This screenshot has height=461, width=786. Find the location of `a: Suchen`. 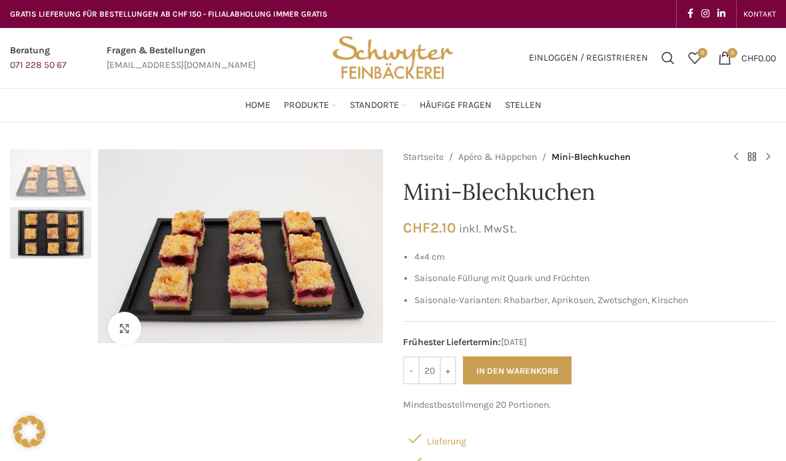

a: Suchen is located at coordinates (668, 58).